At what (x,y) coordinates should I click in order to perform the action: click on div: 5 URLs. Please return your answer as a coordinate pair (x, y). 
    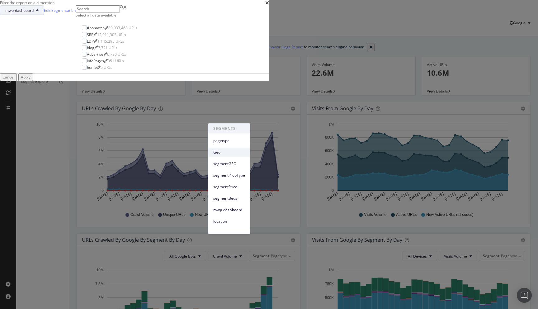
    Looking at the image, I should click on (106, 67).